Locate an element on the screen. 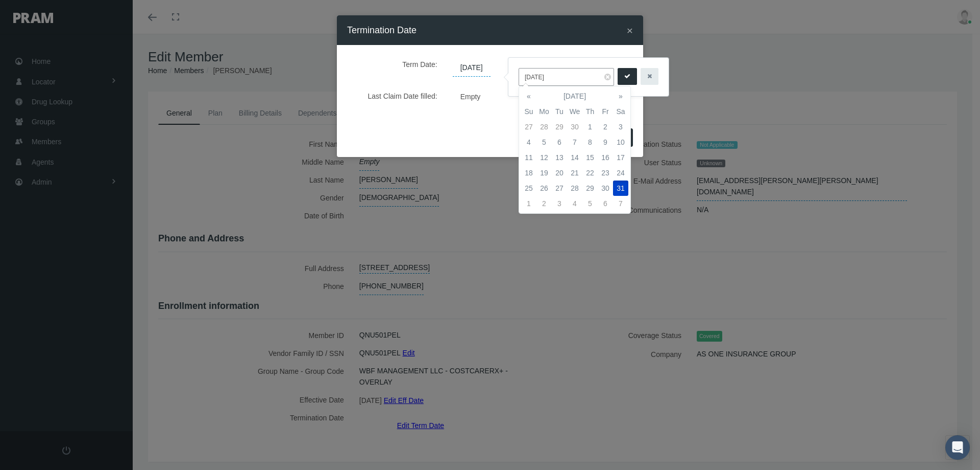 The width and height of the screenshot is (980, 470). td: 14 is located at coordinates (575, 157).